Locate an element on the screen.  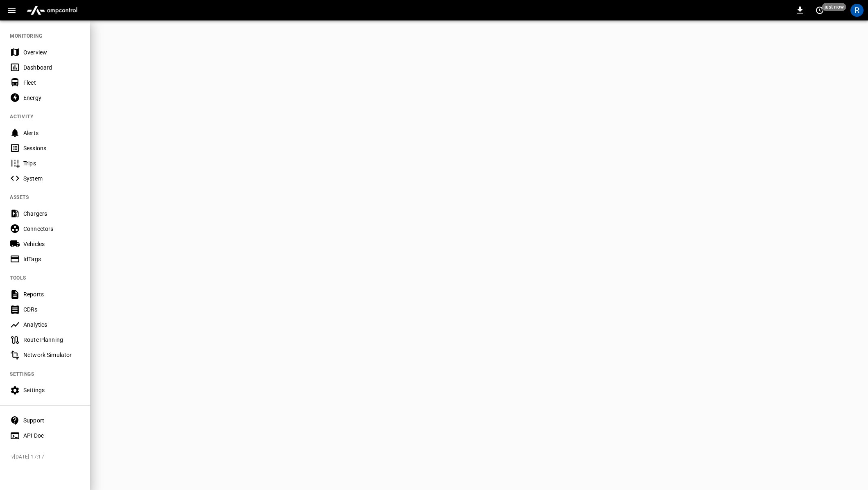
div: Support is located at coordinates (51, 420).